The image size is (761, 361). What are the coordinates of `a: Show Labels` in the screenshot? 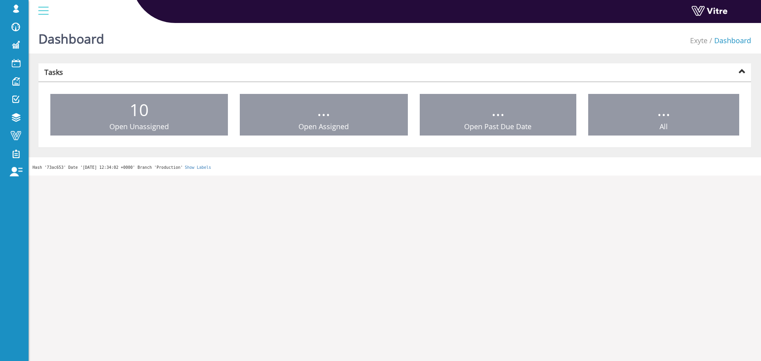 It's located at (198, 167).